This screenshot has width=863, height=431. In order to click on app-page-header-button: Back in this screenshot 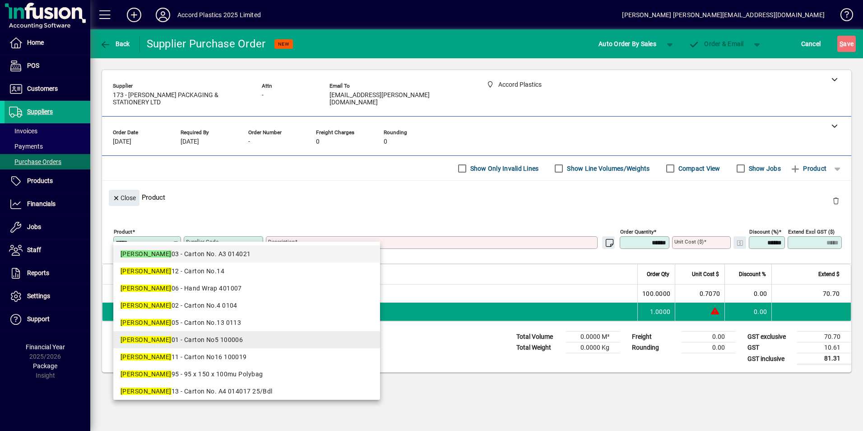, I will do `click(115, 44)`.